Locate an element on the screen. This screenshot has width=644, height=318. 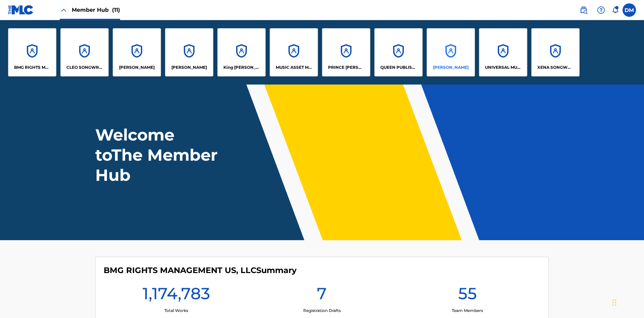
h4: BMG RIGHTS MANAGEMENT US, LLC is located at coordinates (200, 270).